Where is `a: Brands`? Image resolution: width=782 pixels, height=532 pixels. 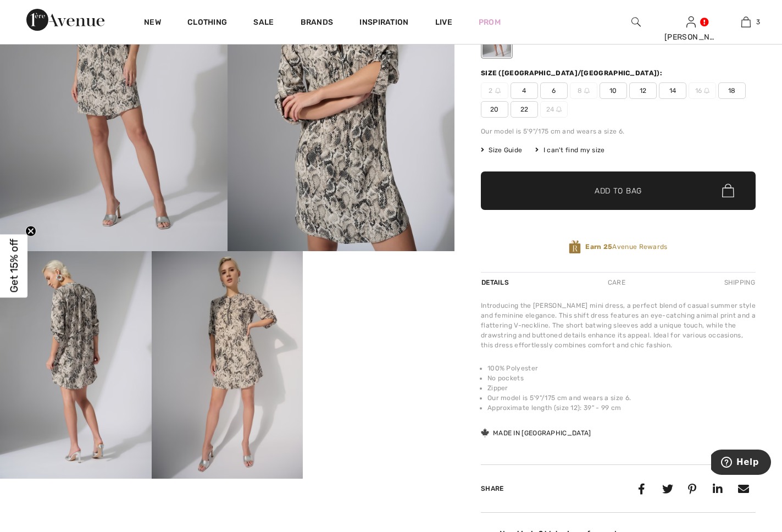
a: Brands is located at coordinates (317, 23).